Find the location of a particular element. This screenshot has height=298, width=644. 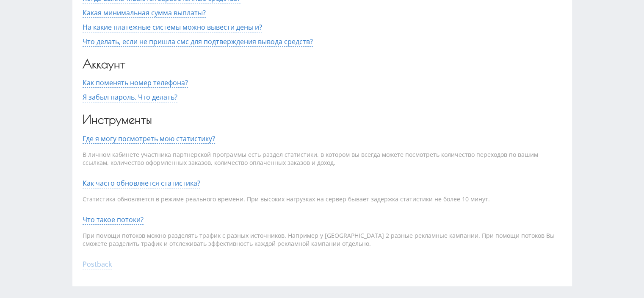

span: Какая минимальная сумма выплаты? is located at coordinates (144, 13).